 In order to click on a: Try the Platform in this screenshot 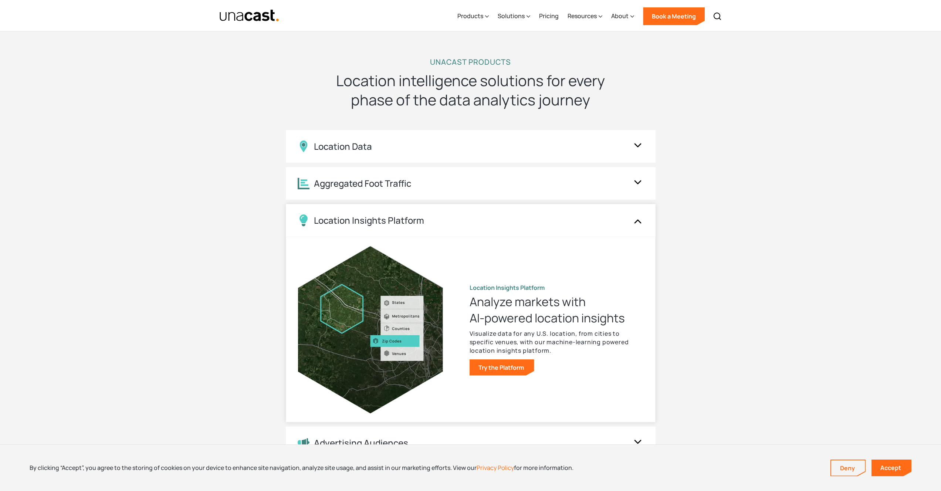, I will do `click(502, 367)`.